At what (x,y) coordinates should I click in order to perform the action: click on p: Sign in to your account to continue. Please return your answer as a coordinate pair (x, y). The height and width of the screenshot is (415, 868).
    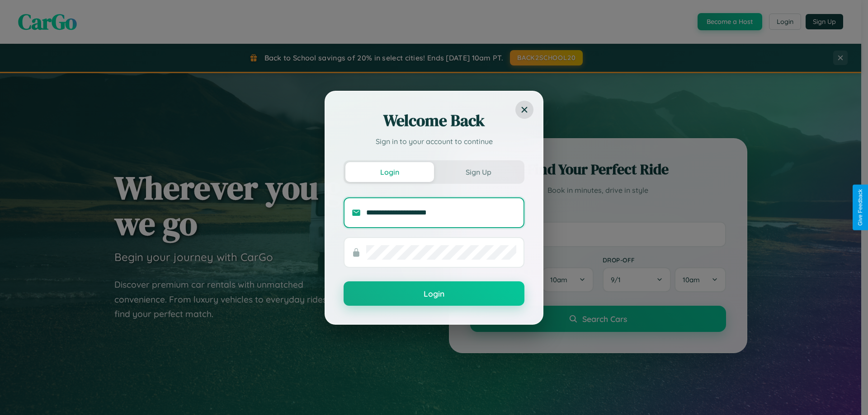
    Looking at the image, I should click on (434, 142).